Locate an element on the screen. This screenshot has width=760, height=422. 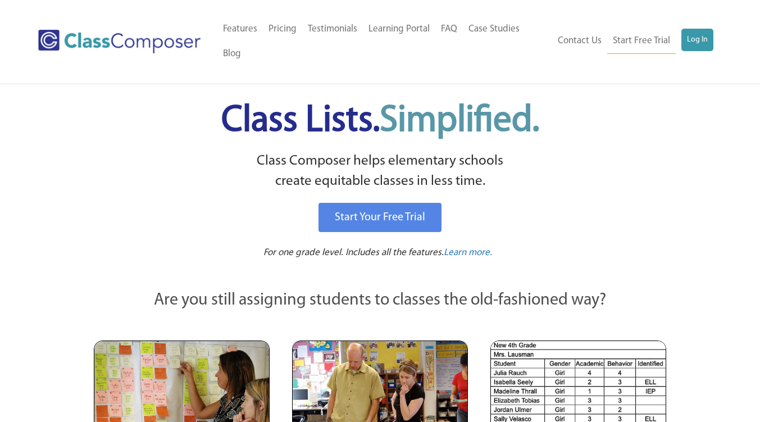
p: Class Composer helps elementary schools create equitable classes in less time. is located at coordinates (380, 171).